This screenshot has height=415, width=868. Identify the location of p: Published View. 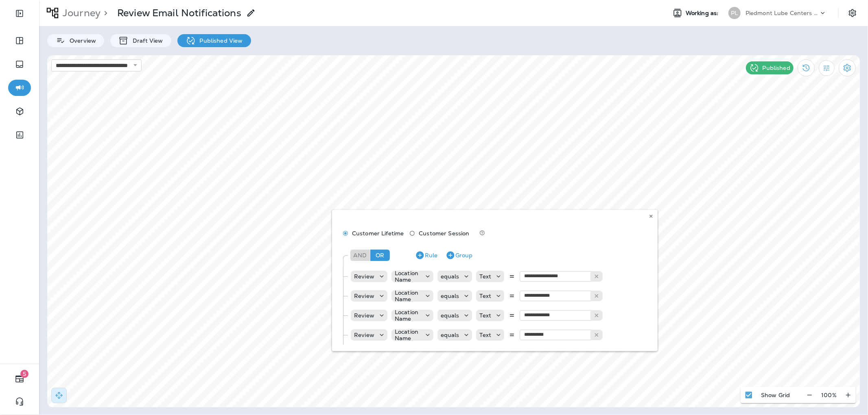
(219, 41).